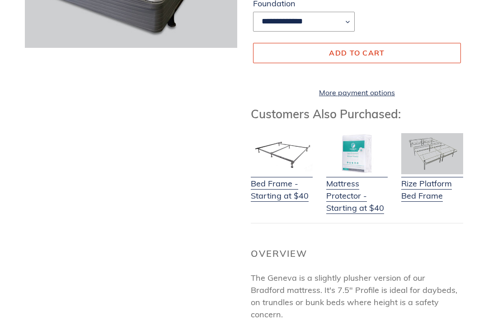 The height and width of the screenshot is (334, 488). I want to click on button: Add to cart, so click(357, 53).